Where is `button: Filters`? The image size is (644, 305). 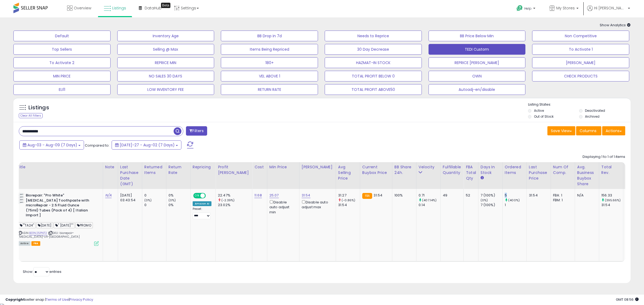
button: Filters is located at coordinates (196, 131).